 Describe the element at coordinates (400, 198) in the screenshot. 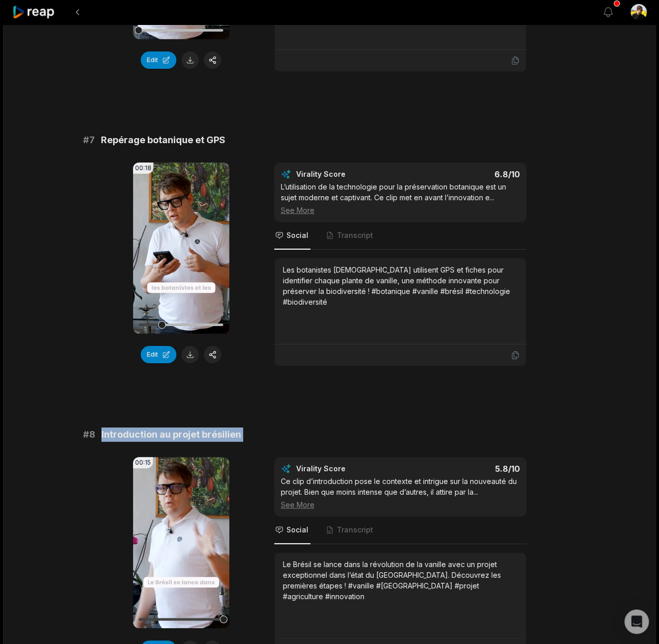

I see `div: L’utilisation de la technologie pour la préservation botanique est un sujet moderne et captivant....` at that location.